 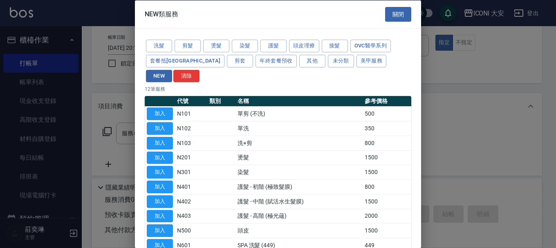 What do you see at coordinates (341, 60) in the screenshot?
I see `button: 未分類` at bounding box center [341, 60].